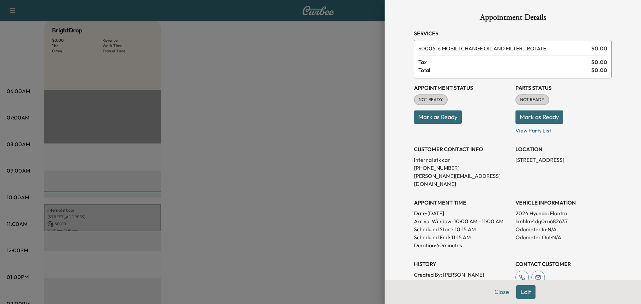 This screenshot has height=304, width=641. What do you see at coordinates (563, 221) in the screenshot?
I see `p: kmhlm4dg0ru682637` at bounding box center [563, 221].